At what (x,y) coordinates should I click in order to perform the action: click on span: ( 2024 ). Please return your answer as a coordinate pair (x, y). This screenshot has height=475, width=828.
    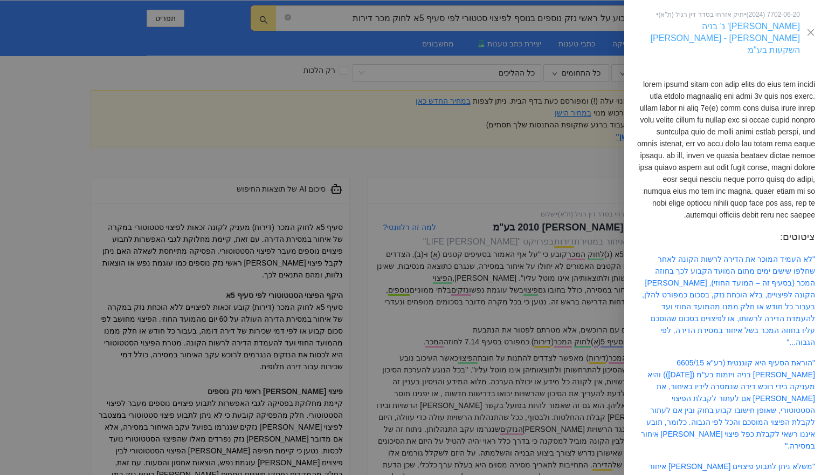
    Looking at the image, I should click on (756, 15).